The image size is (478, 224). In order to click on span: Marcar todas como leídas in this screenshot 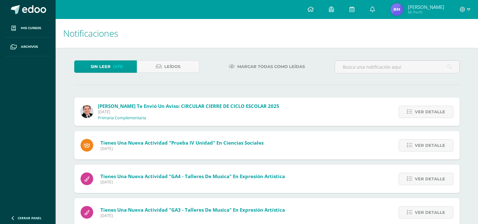, I will do `click(271, 66)`.